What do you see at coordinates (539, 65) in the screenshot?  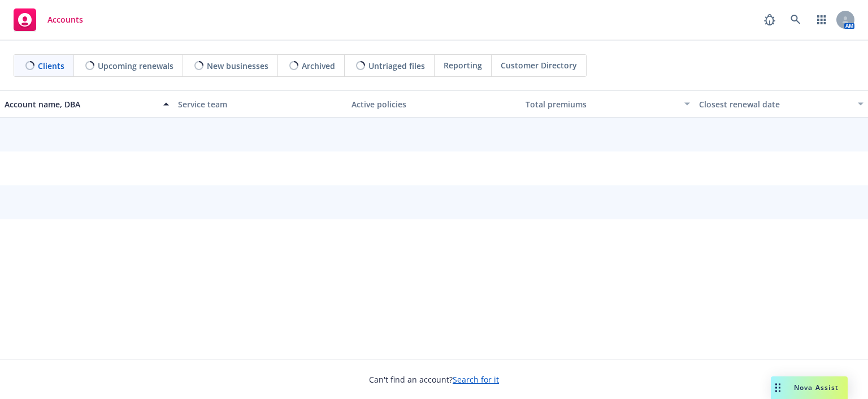 I see `span: Customer Directory` at bounding box center [539, 65].